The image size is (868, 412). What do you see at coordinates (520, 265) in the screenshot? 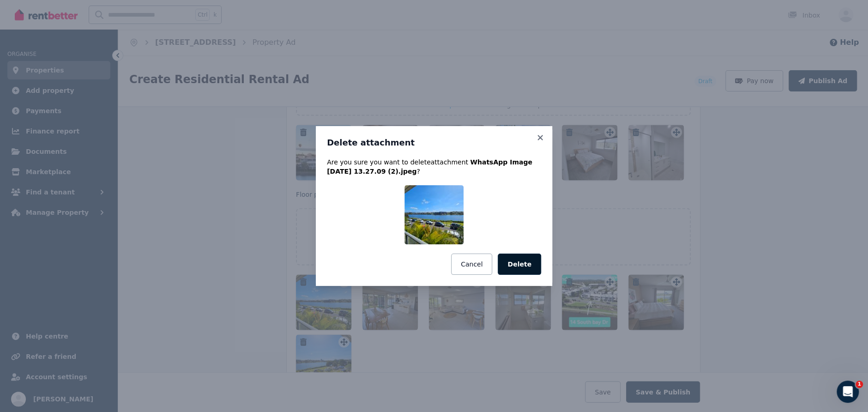
I see `button: Delete` at bounding box center [520, 265].